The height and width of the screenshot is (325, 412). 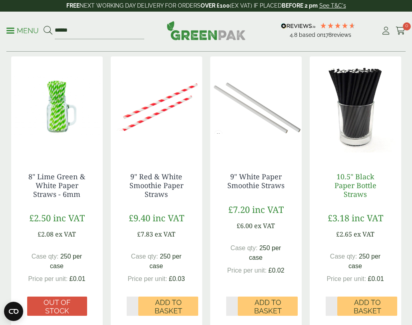 What do you see at coordinates (256, 106) in the screenshot?
I see `img: 9inch White Paper Smoothie Straws 8mm [4698]` at bounding box center [256, 106].